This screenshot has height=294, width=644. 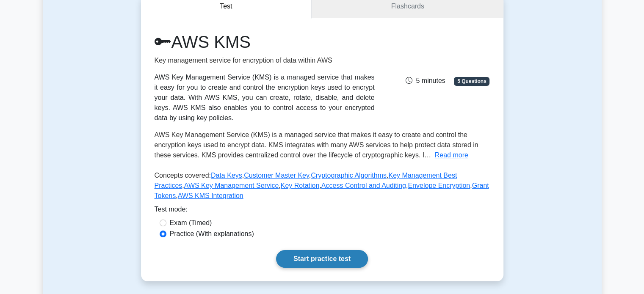 I want to click on a: Data Keys, so click(x=226, y=176).